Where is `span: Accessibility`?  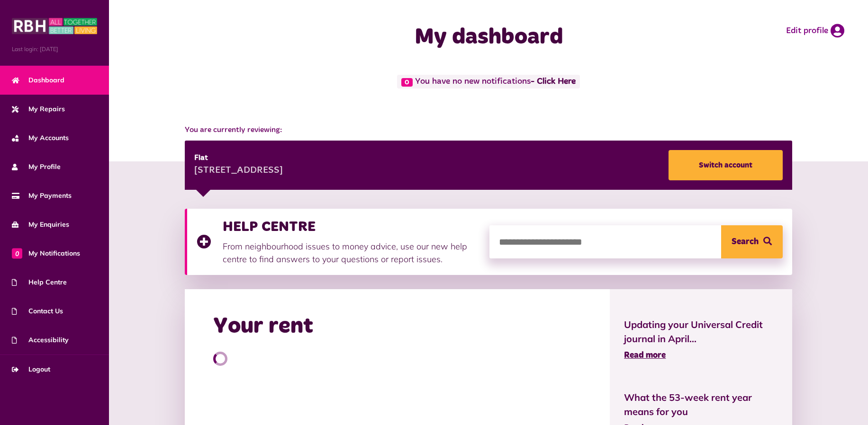
span: Accessibility is located at coordinates (40, 340).